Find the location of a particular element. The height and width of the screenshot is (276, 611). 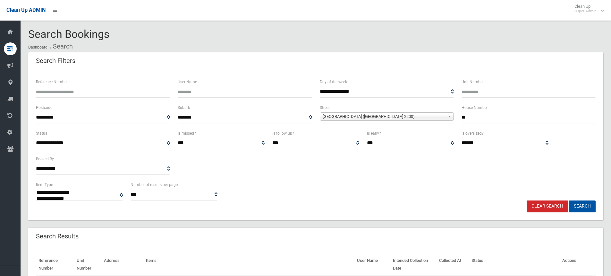

th: Address is located at coordinates (122, 264).